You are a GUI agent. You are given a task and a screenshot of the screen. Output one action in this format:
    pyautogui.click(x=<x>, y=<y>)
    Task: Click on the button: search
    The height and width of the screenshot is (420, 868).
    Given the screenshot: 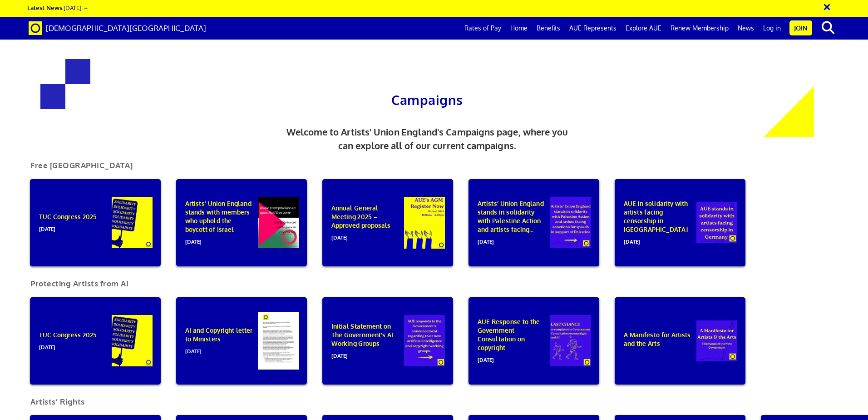 What is the action you would take?
    pyautogui.click(x=828, y=28)
    